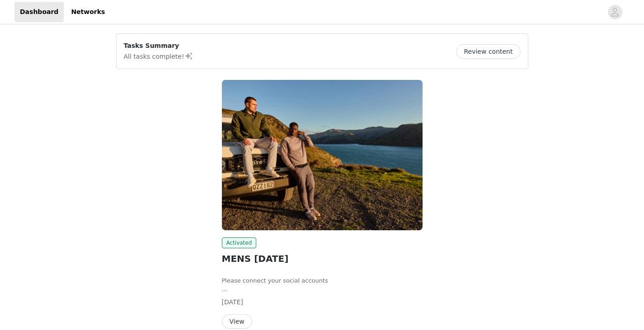  Describe the element at coordinates (237, 322) in the screenshot. I see `button: View` at that location.